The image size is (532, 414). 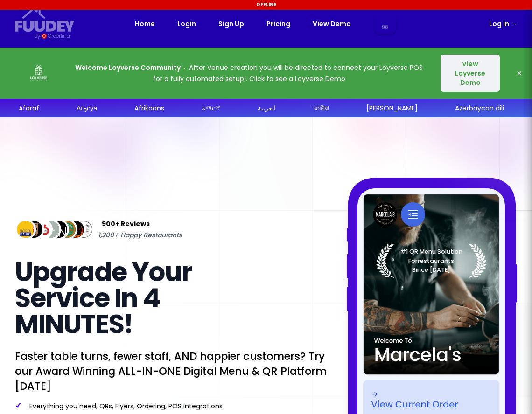 What do you see at coordinates (249, 73) in the screenshot?
I see `p: After Venue creation you will be directed to connect your Loyverse POS for a fully automated setu...` at bounding box center [249, 73].